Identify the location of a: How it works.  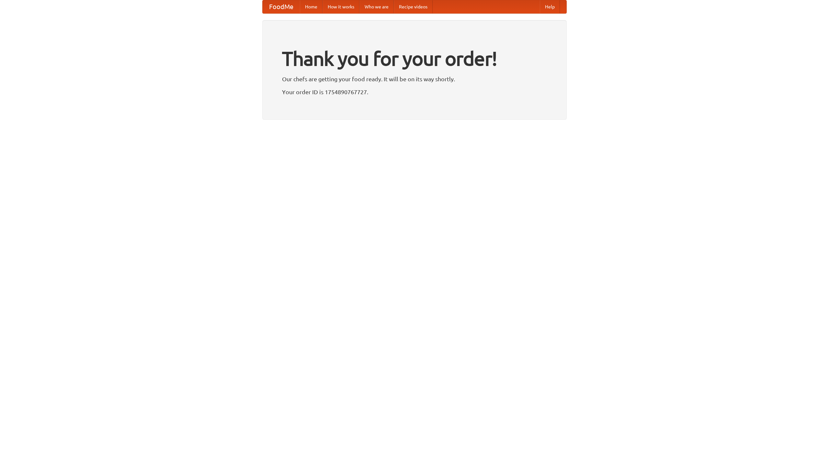
(341, 7).